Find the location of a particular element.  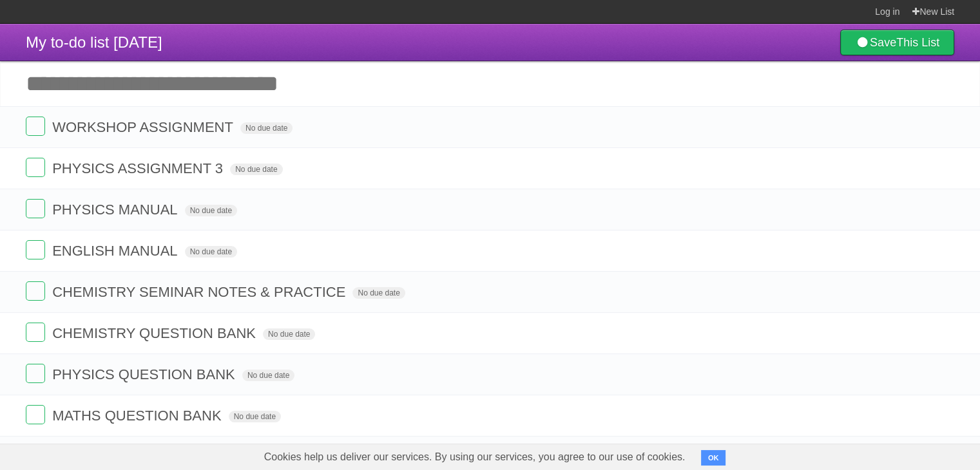

span: ENGLISH MANUAL is located at coordinates (116, 250).